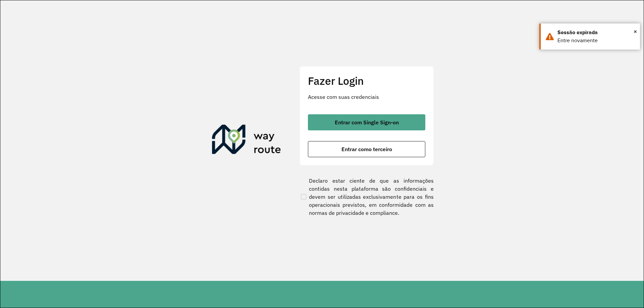  Describe the element at coordinates (596, 33) in the screenshot. I see `div: Sessão expirada` at that location.